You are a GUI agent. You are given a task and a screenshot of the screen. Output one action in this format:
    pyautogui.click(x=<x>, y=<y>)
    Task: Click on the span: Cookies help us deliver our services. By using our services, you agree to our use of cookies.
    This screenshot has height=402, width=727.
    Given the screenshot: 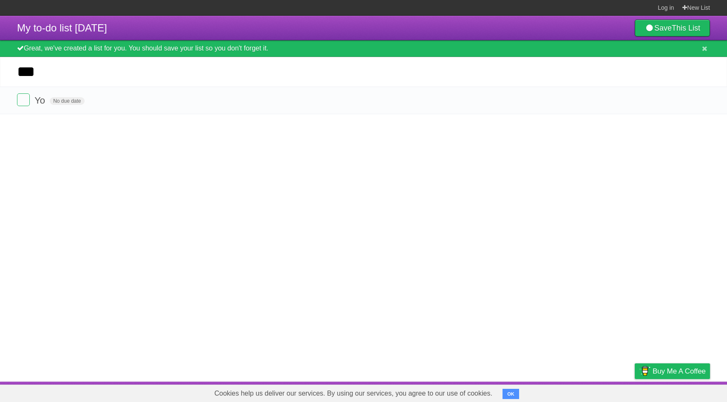 What is the action you would take?
    pyautogui.click(x=353, y=394)
    